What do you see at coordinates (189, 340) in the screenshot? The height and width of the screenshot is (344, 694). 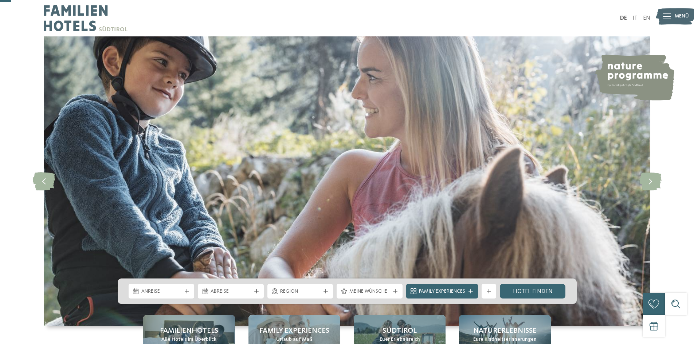 I see `span: Alle Hotels im Überblick` at bounding box center [189, 340].